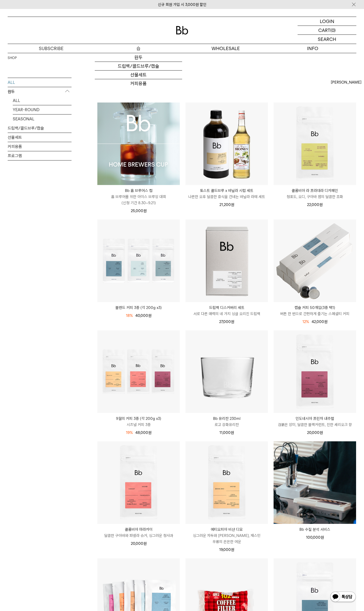  Describe the element at coordinates (315, 261) in the screenshot. I see `img: 캡슐 커피 50개입(3종 택1)` at that location.